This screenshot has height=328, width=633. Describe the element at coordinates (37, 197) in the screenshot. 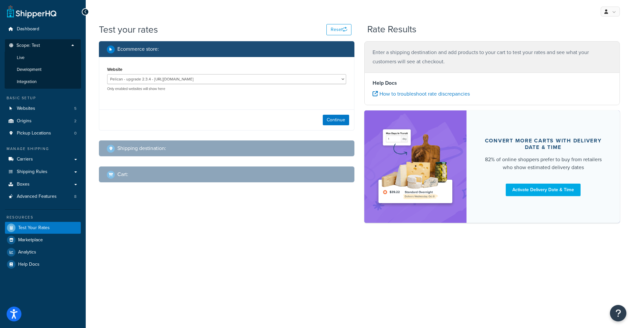

I see `span: Advanced Features` at that location.